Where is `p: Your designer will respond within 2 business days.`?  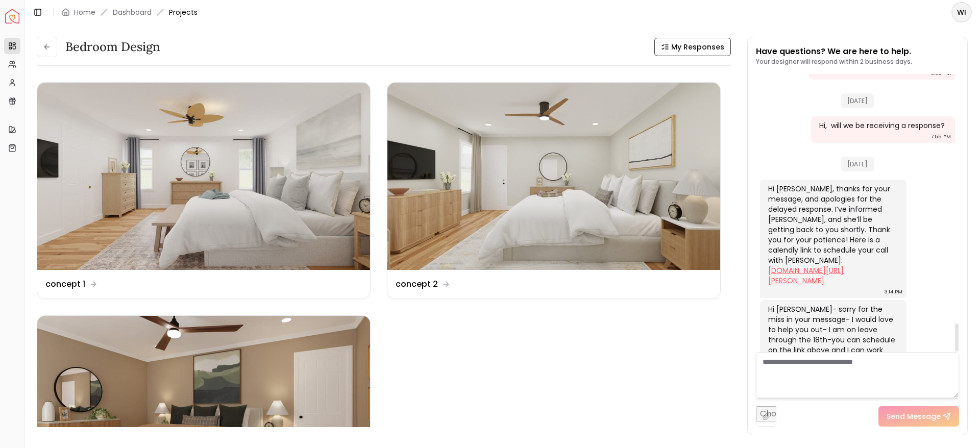 p: Your designer will respond within 2 business days. is located at coordinates (834, 62).